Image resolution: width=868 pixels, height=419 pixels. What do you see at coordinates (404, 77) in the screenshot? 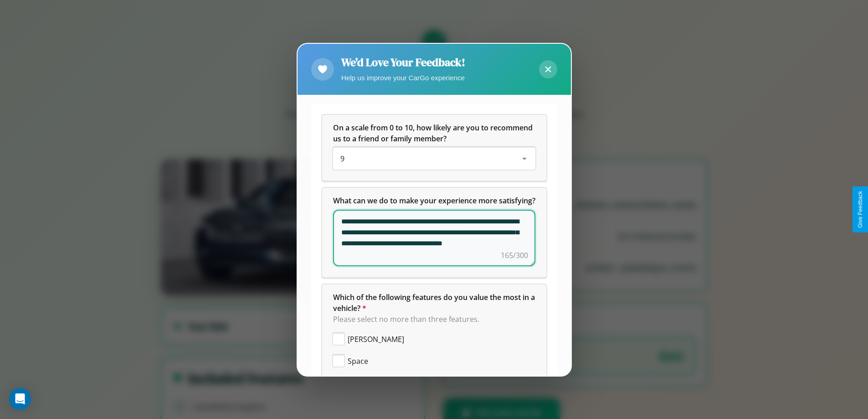
I see `p: Help us improve your CarGo experience` at bounding box center [404, 77].